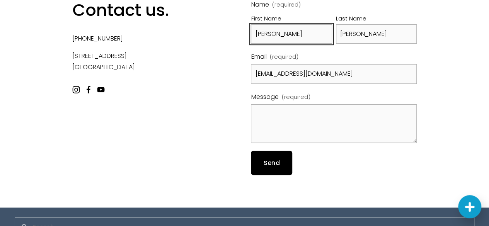  Describe the element at coordinates (259, 57) in the screenshot. I see `span: Email` at that location.